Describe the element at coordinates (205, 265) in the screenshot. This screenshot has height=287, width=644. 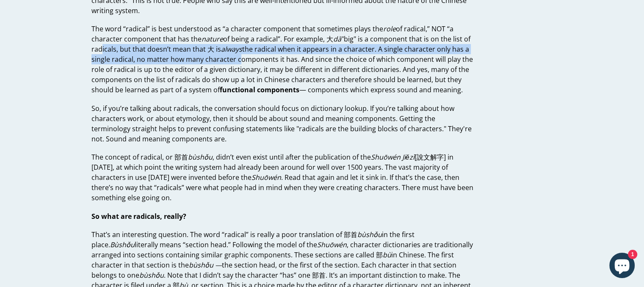
I see `em: bùshǒu —` at that location.